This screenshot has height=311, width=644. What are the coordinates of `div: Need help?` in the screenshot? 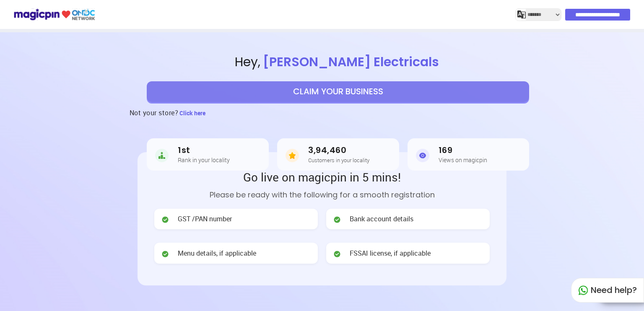 It's located at (607, 290).